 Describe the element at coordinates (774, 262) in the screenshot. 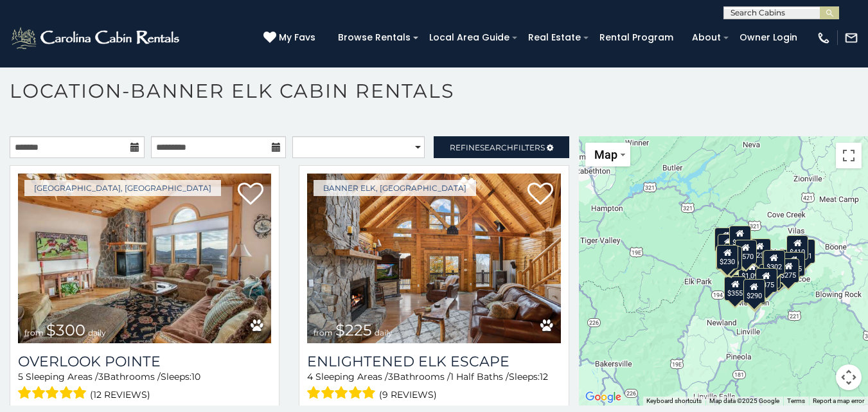

I see `div: $302` at that location.